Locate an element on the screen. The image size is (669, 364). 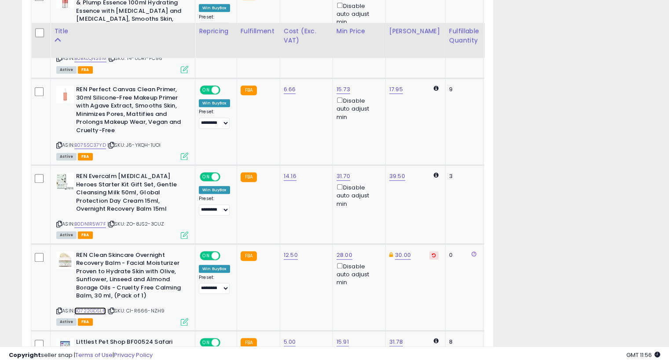
div: Title is located at coordinates (123, 31).